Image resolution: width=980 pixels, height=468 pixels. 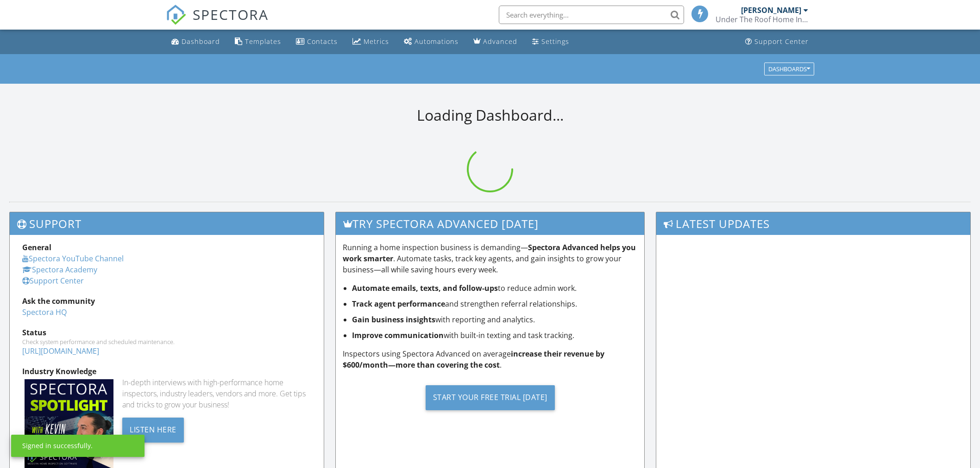 What do you see at coordinates (153, 430) in the screenshot?
I see `div: Listen Here` at bounding box center [153, 430].